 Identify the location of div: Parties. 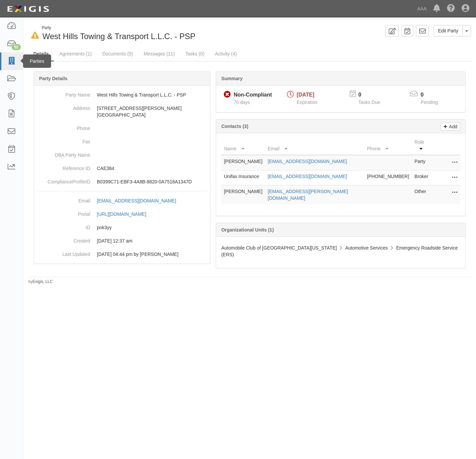
(37, 61).